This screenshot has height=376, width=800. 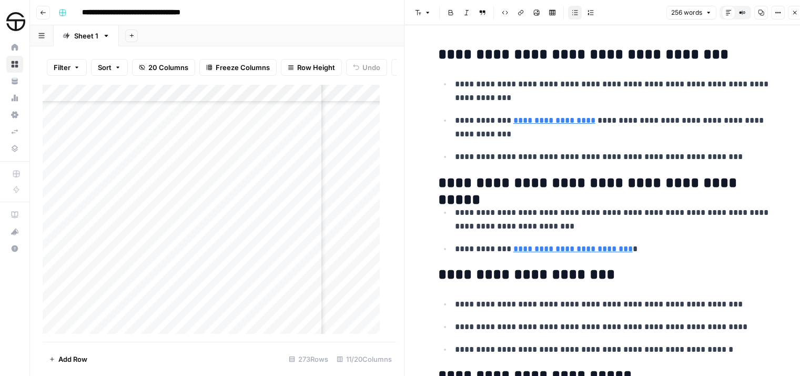 I want to click on span: Freeze Columns, so click(x=243, y=67).